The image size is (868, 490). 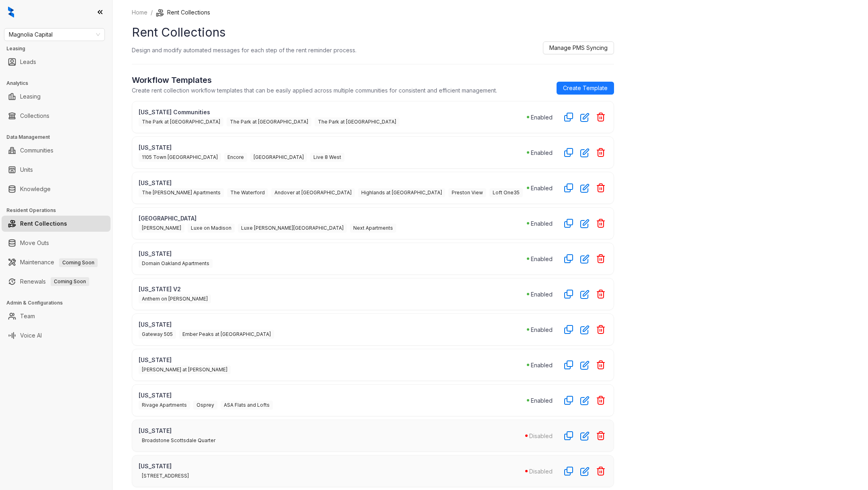 What do you see at coordinates (248, 193) in the screenshot?
I see `span: The Waterford` at bounding box center [248, 193].